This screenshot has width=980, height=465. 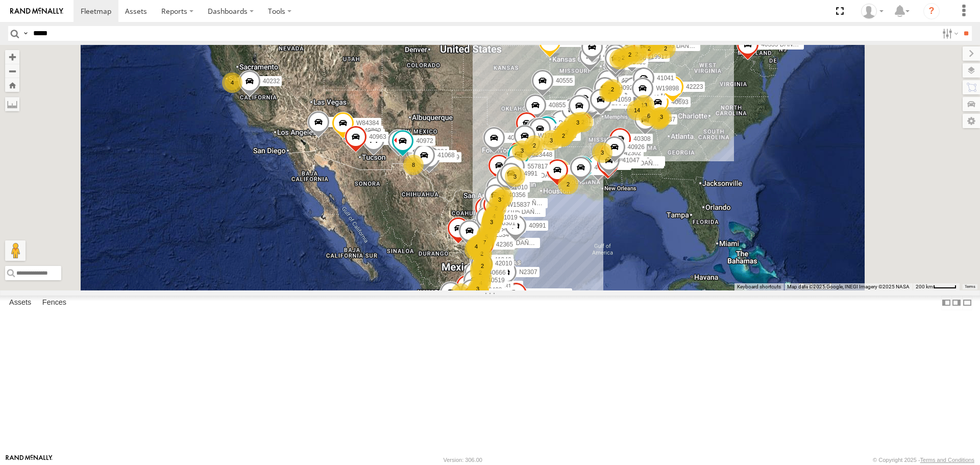 What do you see at coordinates (484, 242) in the screenshot?
I see `div: 7` at bounding box center [484, 242].